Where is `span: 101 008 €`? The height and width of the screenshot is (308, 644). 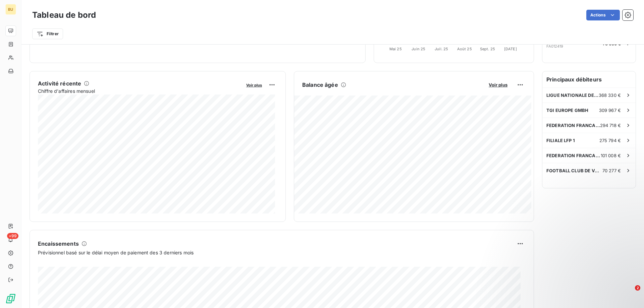
span: 101 008 € is located at coordinates (611, 155).